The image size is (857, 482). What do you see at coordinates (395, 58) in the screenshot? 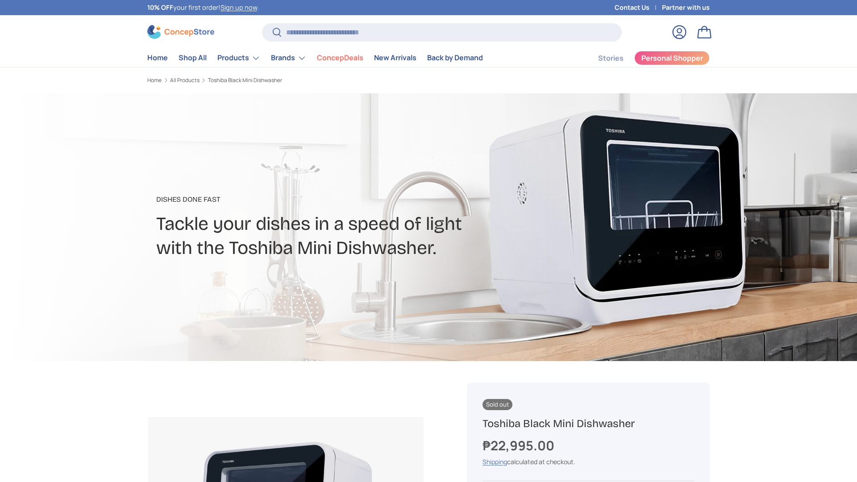
I see `a: New Arrivals` at bounding box center [395, 58].